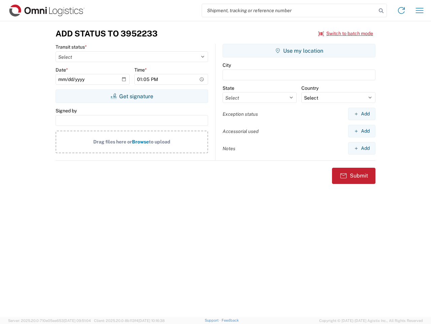 Image resolution: width=431 pixels, height=324 pixels. I want to click on label: City, so click(227, 65).